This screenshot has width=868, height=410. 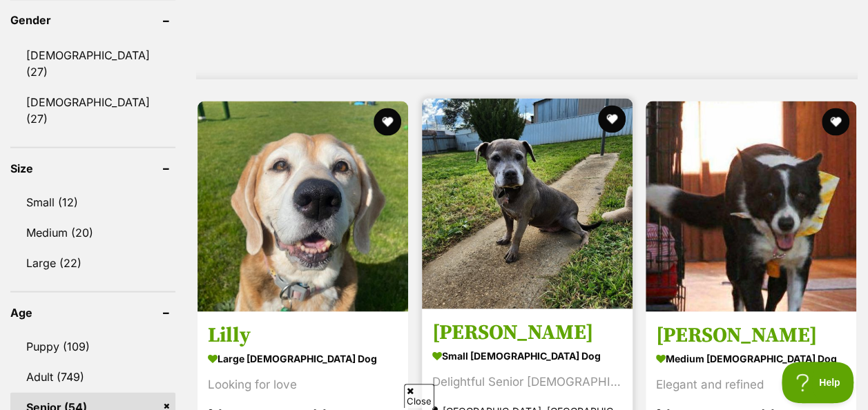 What do you see at coordinates (750, 205) in the screenshot?
I see `img: Millie - Border Collie Dog` at bounding box center [750, 205].